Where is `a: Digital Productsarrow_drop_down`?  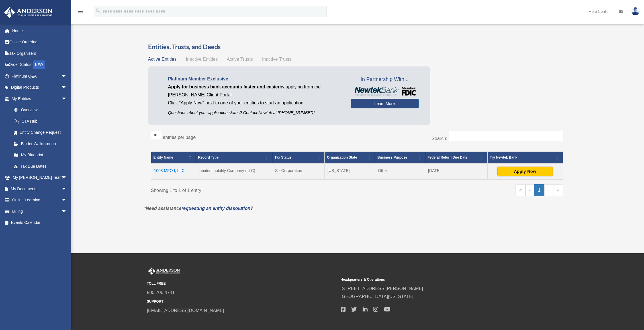
a: Digital Productsarrow_drop_down is located at coordinates (40, 87).